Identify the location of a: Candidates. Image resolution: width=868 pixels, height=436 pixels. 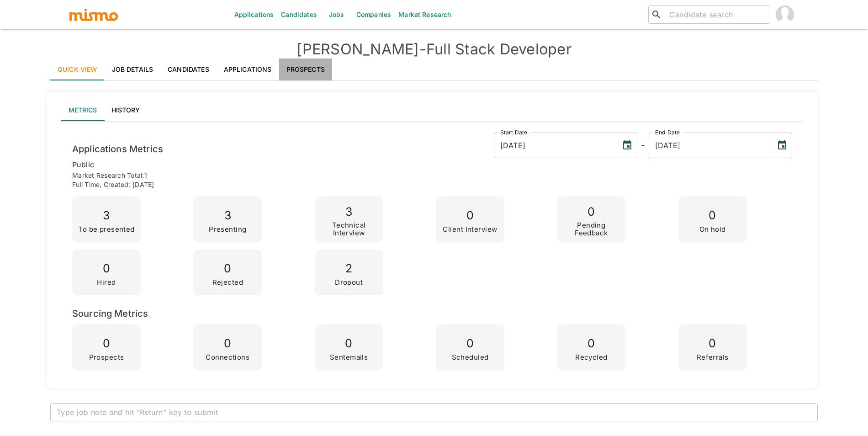
(188, 70).